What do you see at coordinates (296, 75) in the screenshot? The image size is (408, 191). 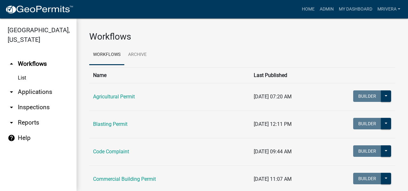 I see `th: Last Published` at bounding box center [296, 75].